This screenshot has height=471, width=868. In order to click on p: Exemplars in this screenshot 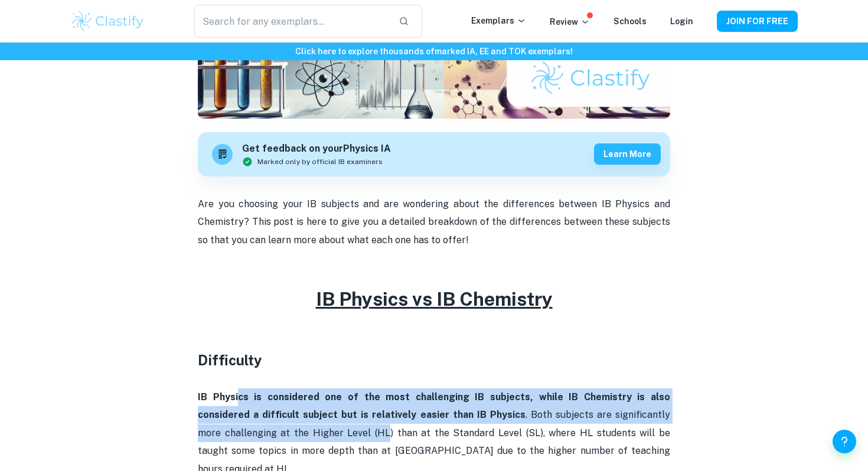, I will do `click(498, 21)`.